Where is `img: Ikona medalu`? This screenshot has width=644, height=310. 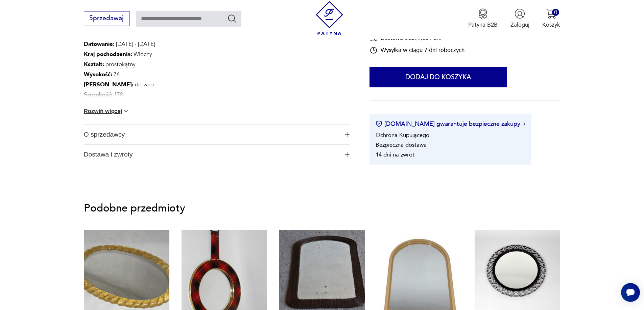
img: Ikona medalu is located at coordinates (482, 14).